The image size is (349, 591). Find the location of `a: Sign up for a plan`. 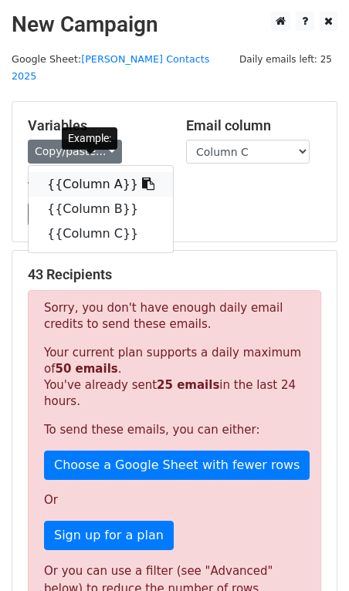

a: Sign up for a plan is located at coordinates (109, 536).